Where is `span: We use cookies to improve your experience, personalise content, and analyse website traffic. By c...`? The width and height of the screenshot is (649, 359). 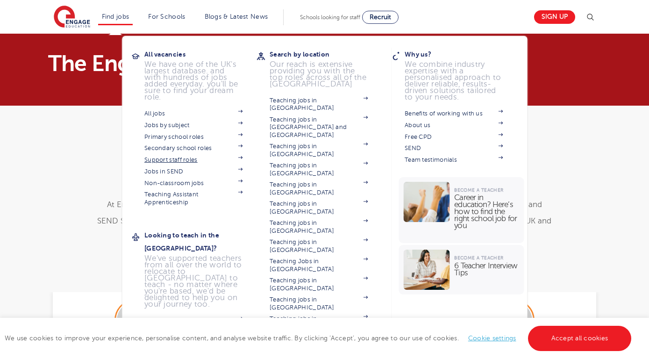 span: We use cookies to improve your experience, personalise content, and analyse website traffic. By c... is located at coordinates (319, 338).